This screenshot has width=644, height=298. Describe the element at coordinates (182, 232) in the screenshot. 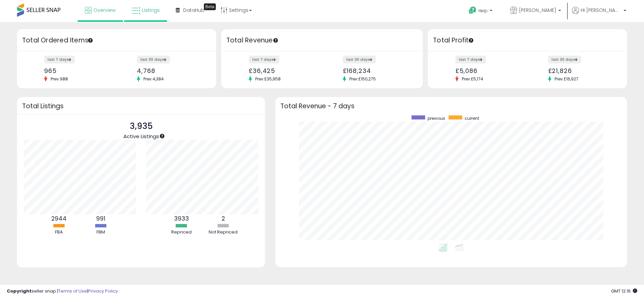

I see `div: Repriced` at that location.